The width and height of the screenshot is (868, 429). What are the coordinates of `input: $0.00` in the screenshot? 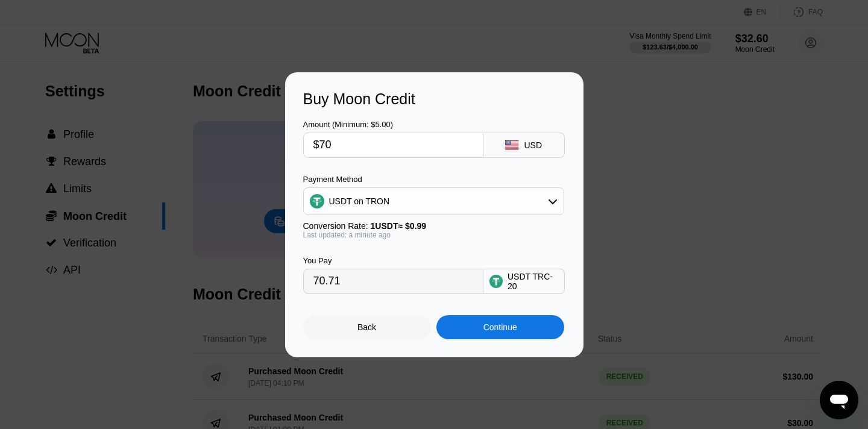 It's located at (393, 145).